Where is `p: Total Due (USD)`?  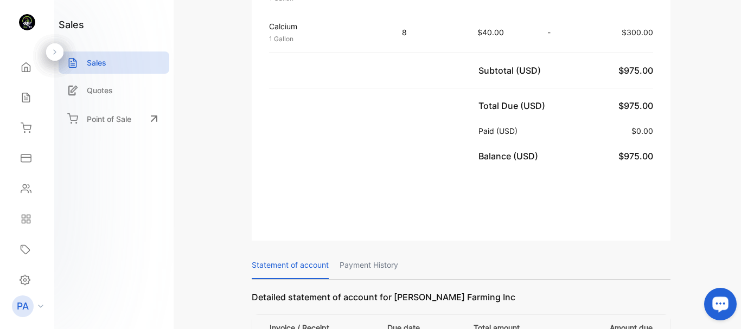 p: Total Due (USD) is located at coordinates (514, 106).